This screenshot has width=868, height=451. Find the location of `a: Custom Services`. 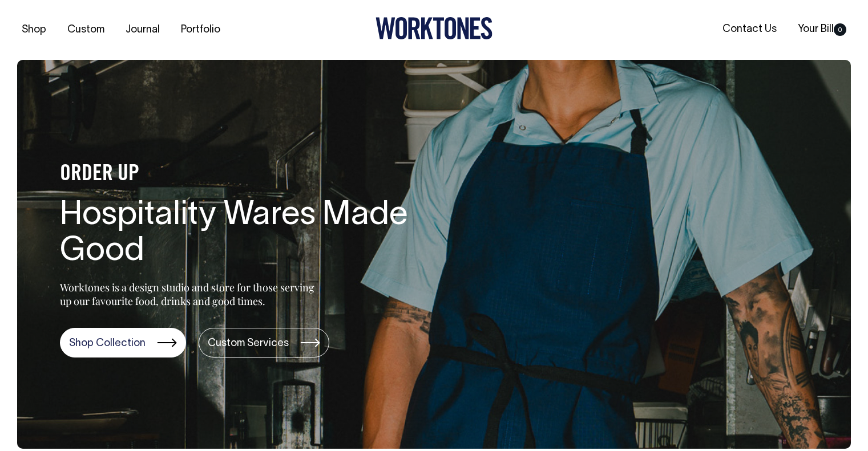

a: Custom Services is located at coordinates (263, 343).